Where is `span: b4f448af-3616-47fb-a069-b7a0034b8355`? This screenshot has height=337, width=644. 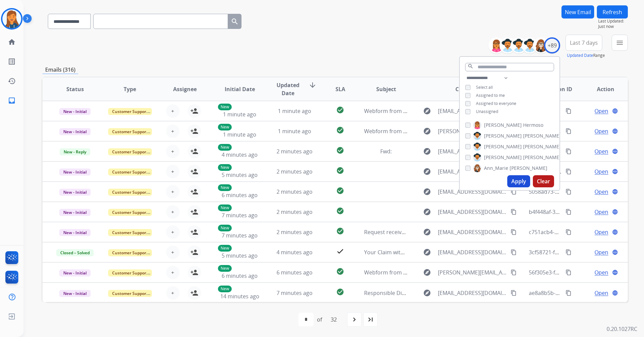 span: b4f448af-3616-47fb-a069-b7a0034b8355 is located at coordinates (579, 212).